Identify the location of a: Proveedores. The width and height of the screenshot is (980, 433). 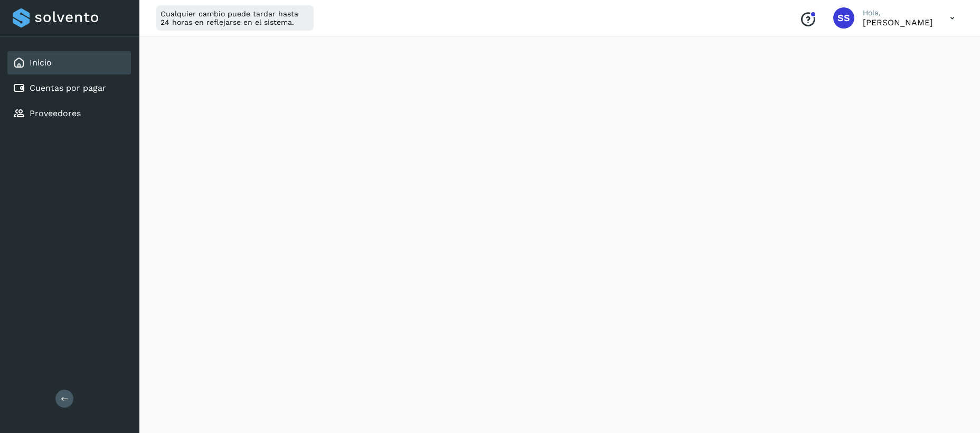
(55, 113).